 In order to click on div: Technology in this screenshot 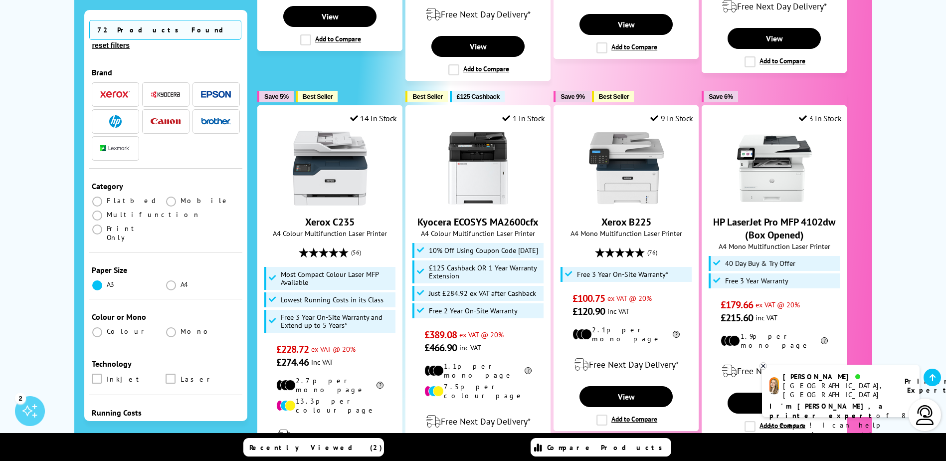, I will do `click(166, 363)`.